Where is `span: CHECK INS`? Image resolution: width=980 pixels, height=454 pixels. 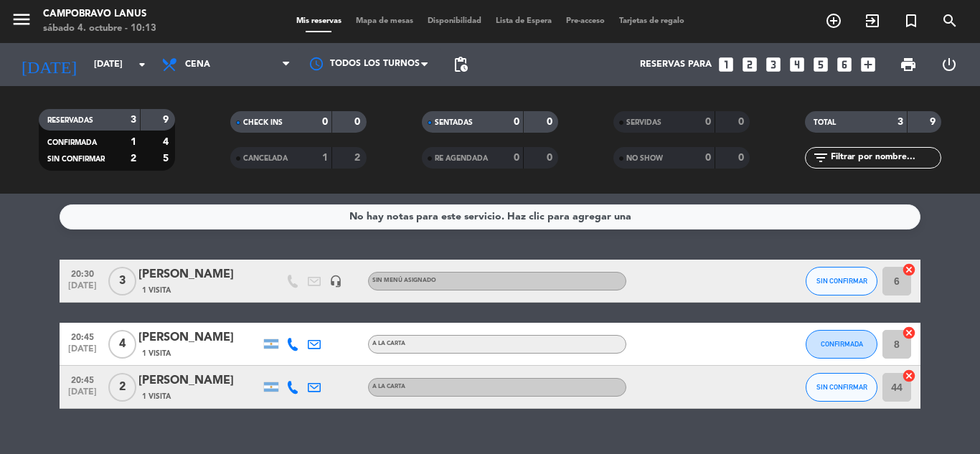
span: CHECK INS is located at coordinates (262, 123).